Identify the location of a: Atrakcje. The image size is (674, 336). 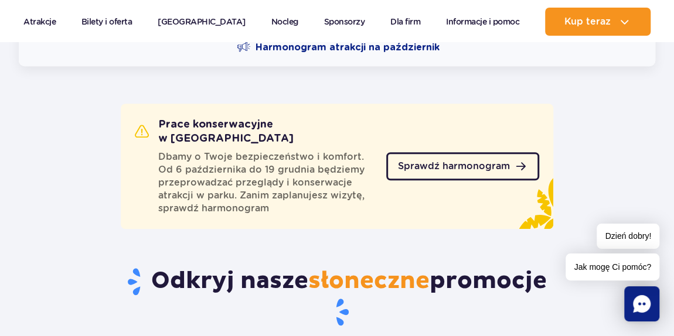
(39, 22).